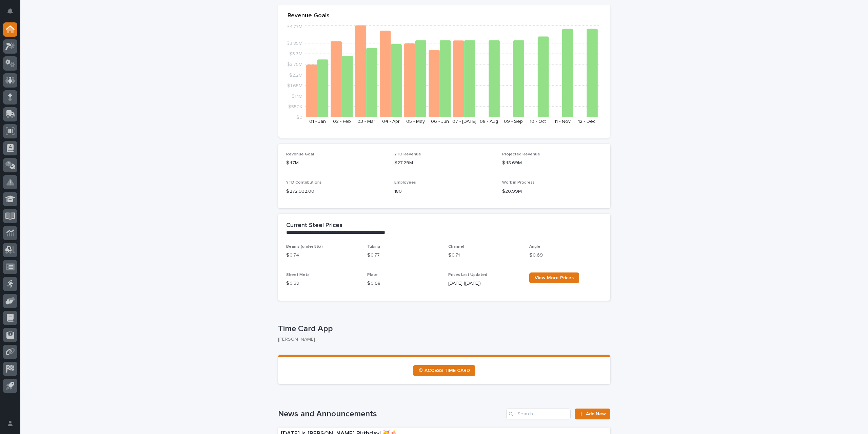  Describe the element at coordinates (317, 121) in the screenshot. I see `text: 01 - Jan` at that location.